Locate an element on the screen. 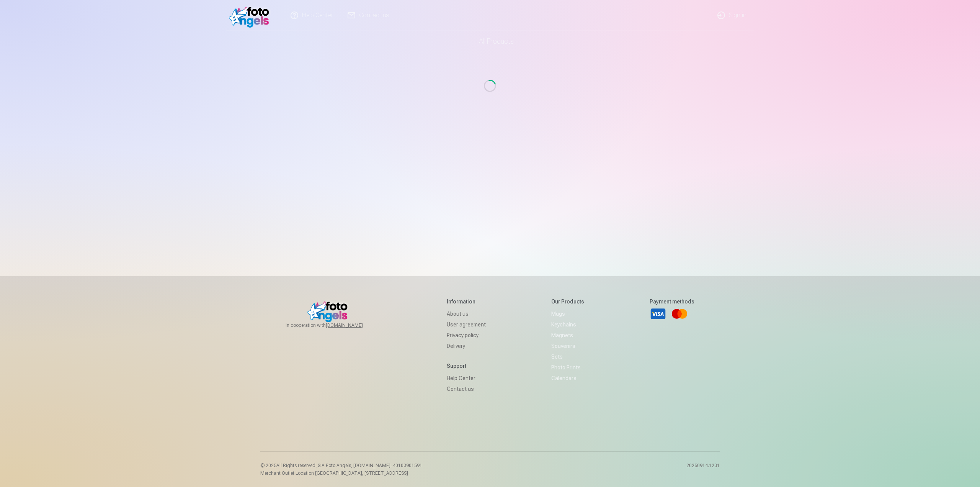 This screenshot has width=980, height=487. a: Photo prints is located at coordinates (568, 368).